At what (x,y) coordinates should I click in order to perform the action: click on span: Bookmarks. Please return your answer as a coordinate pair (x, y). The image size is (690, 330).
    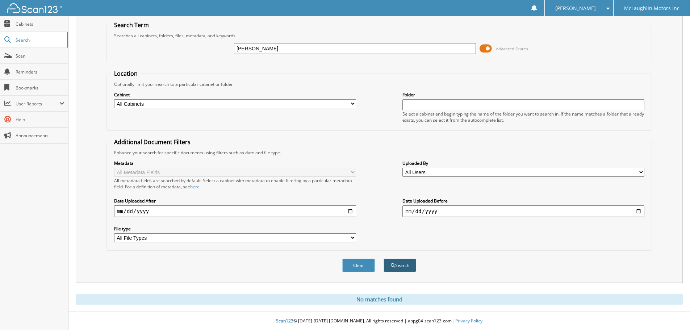
    Looking at the image, I should click on (40, 88).